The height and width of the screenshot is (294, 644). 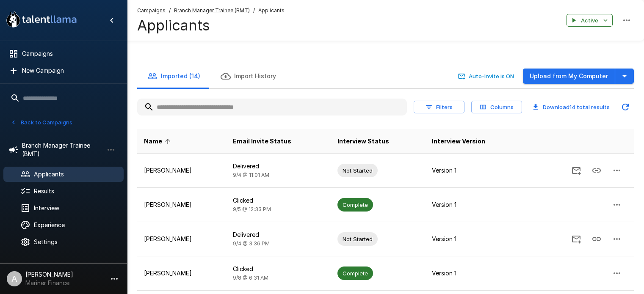 What do you see at coordinates (589, 20) in the screenshot?
I see `button: Active` at bounding box center [589, 20].